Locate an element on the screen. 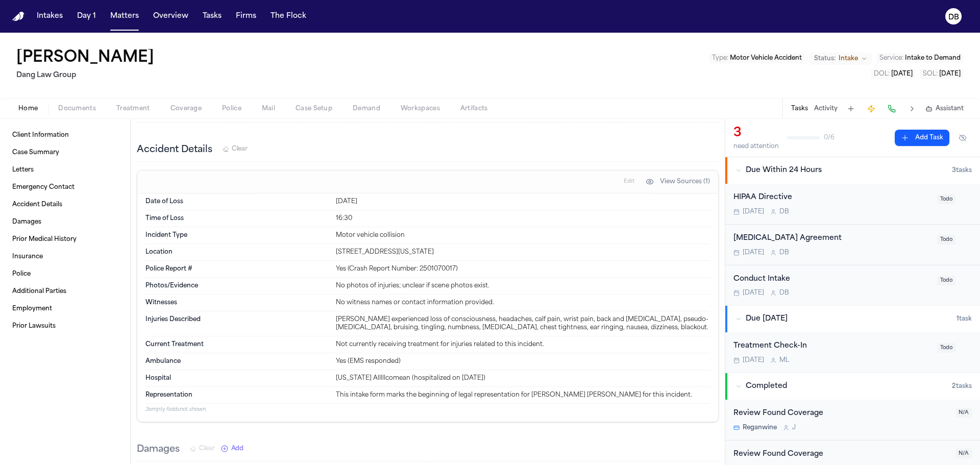 Image resolution: width=980 pixels, height=465 pixels. span: Workspaces is located at coordinates (420, 109).